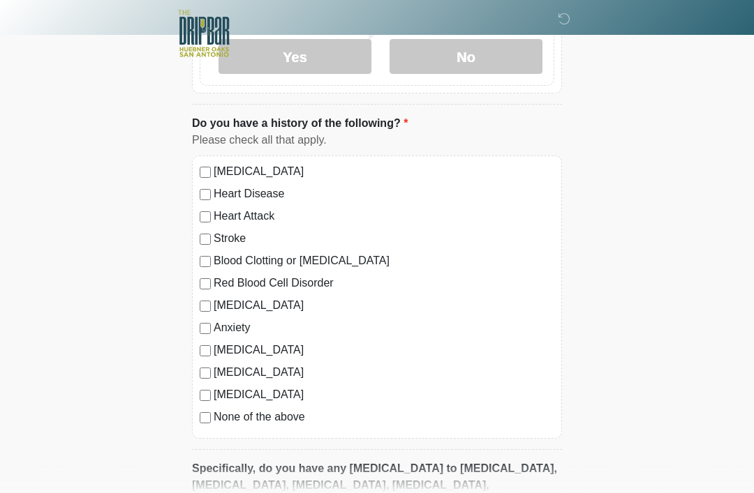 Image resolution: width=754 pixels, height=493 pixels. I want to click on label: Heart Attack, so click(384, 217).